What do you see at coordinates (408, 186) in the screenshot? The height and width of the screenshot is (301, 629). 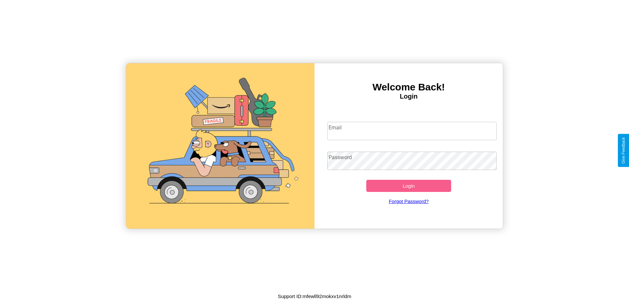 I see `button: Login` at bounding box center [408, 186].